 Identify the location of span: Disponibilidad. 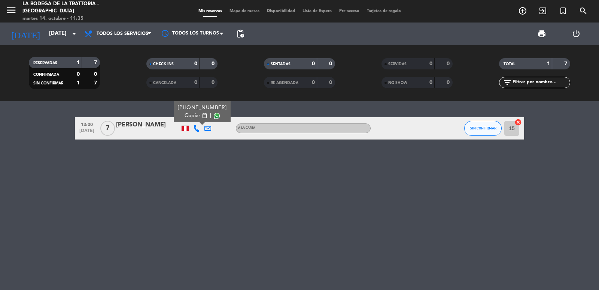
(281, 11).